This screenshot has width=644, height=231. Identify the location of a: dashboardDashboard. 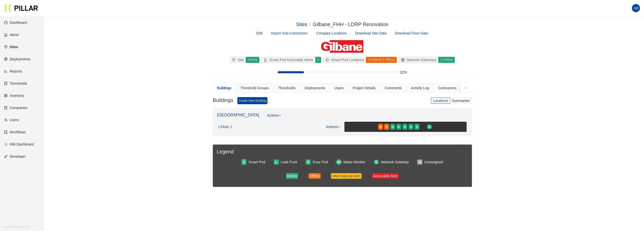
(16, 22).